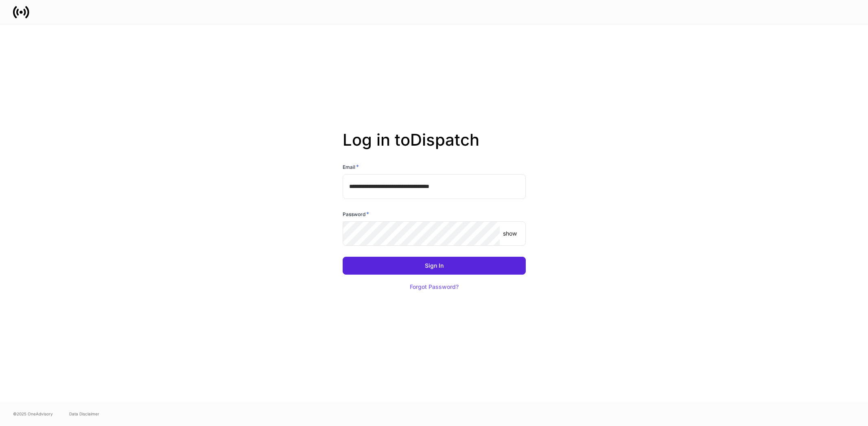 The image size is (868, 426). I want to click on span: © 2025 OneAdvisory, so click(33, 414).